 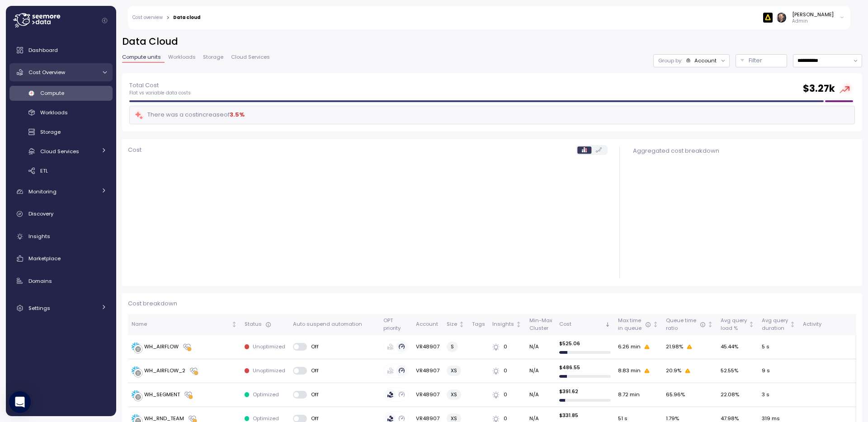 I want to click on span: 21.98 %, so click(x=675, y=347).